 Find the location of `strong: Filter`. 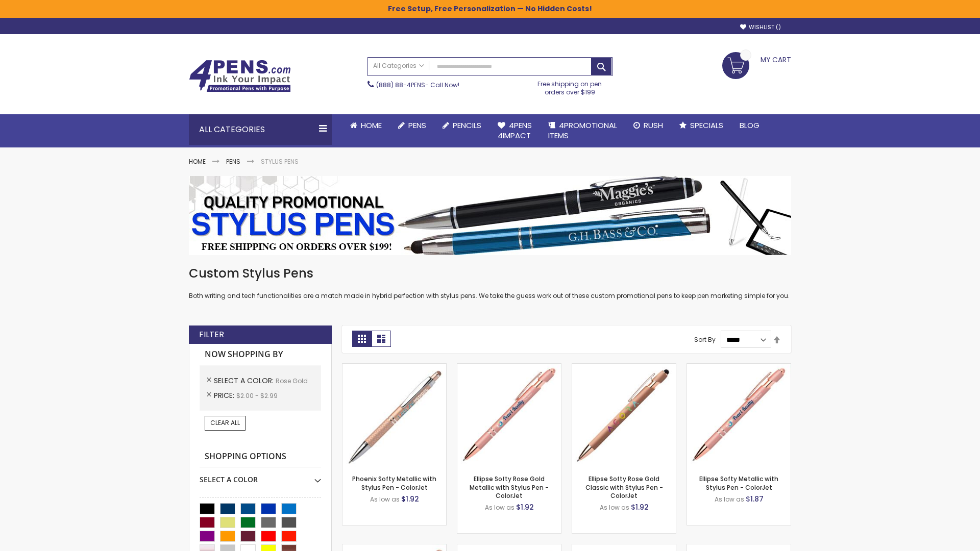

strong: Filter is located at coordinates (211, 334).